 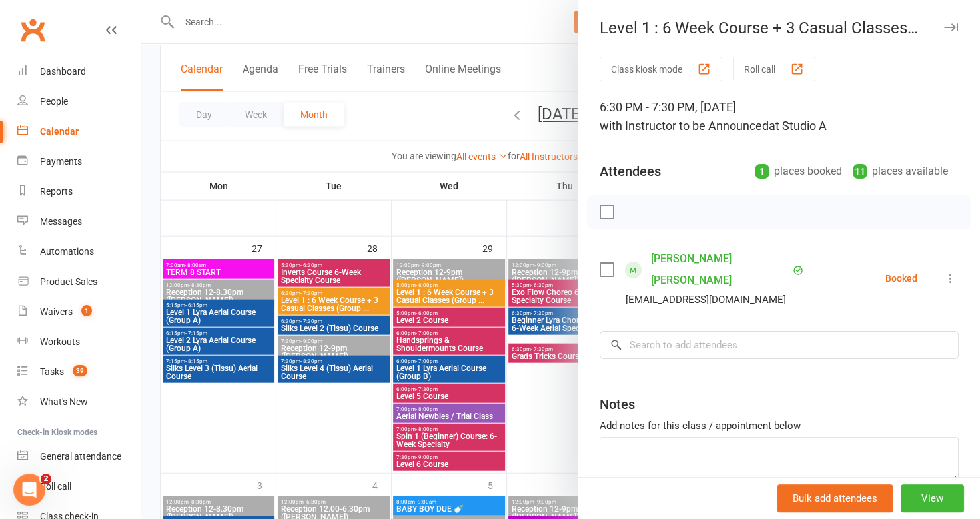 I want to click on span: 39, so click(x=80, y=370).